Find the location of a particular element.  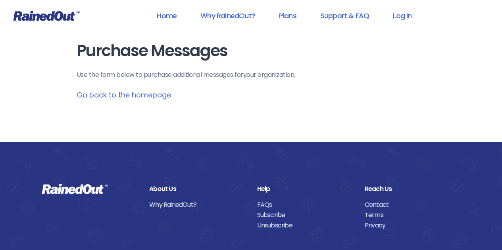

a: Plans is located at coordinates (288, 15).